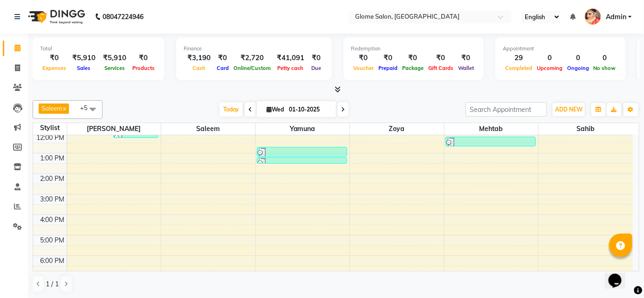 The image size is (644, 298). I want to click on div: 12:00 PM, so click(51, 138).